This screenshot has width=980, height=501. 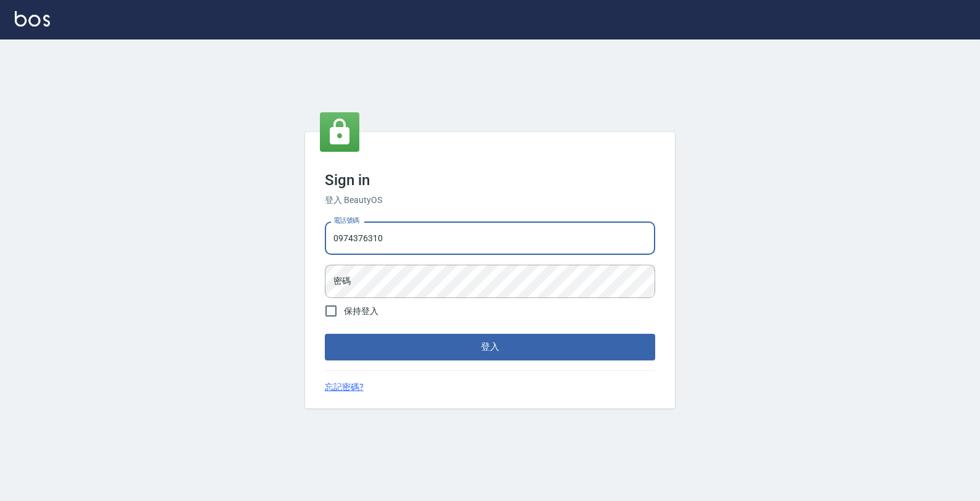 I want to click on h6: 登入 BeautyOS, so click(x=490, y=200).